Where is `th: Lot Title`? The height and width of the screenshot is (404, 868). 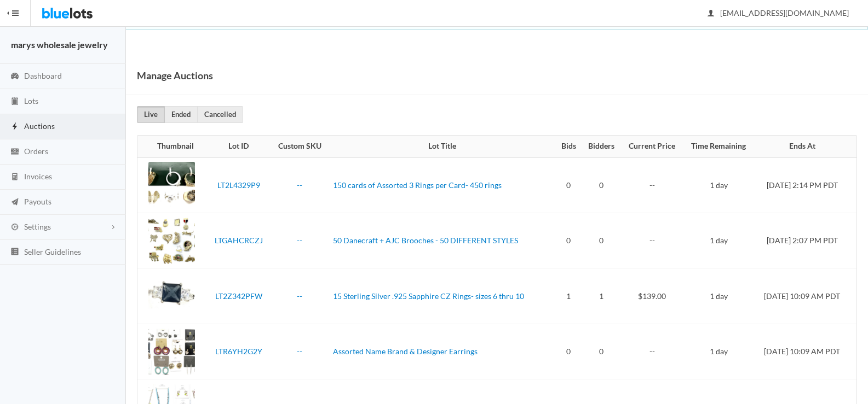
th: Lot Title is located at coordinates (442, 146).